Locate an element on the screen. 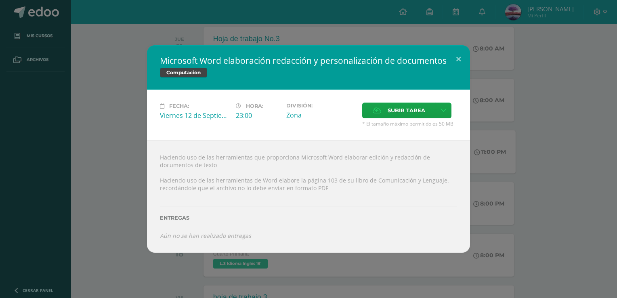  button: Close (Esc) is located at coordinates (458, 59).